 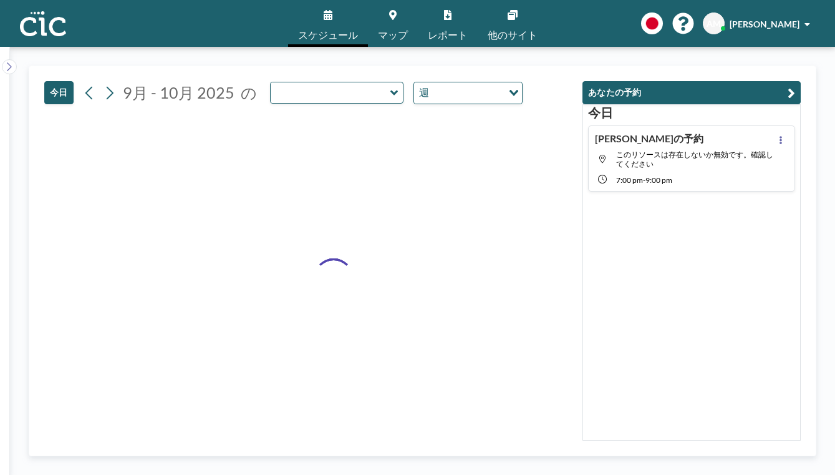 I want to click on span: このリソースは存在しないか無効です。確認してください, so click(x=695, y=159).